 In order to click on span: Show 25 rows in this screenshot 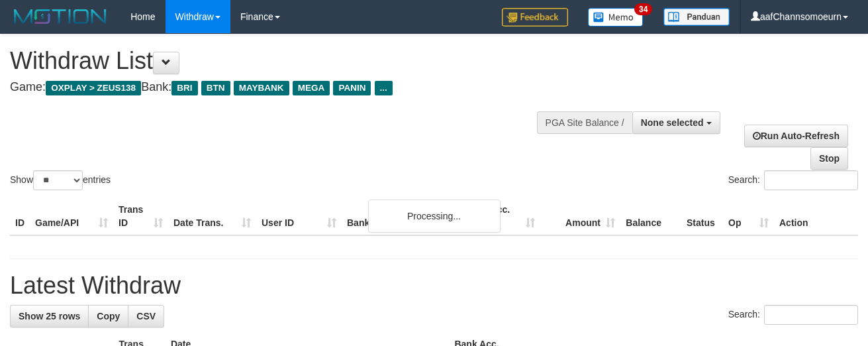, I will do `click(49, 316)`.